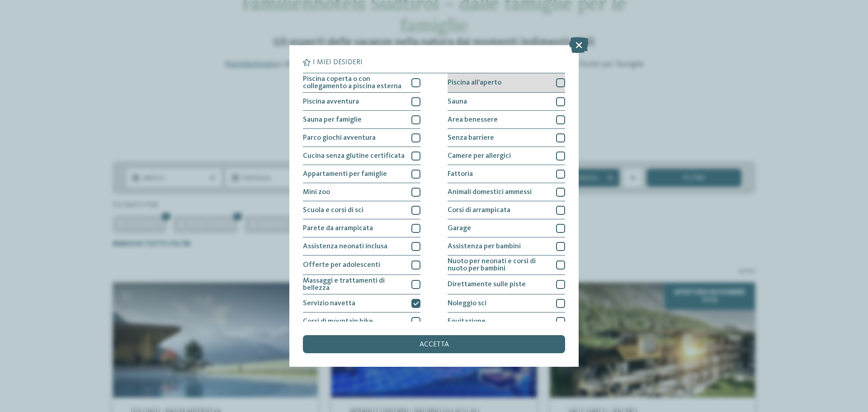  I want to click on span: Cucina senza glutine certificata, so click(353, 156).